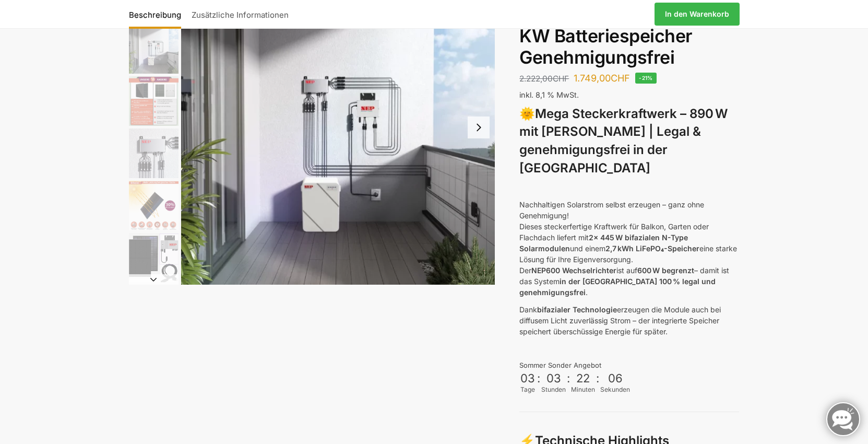 This screenshot has height=444, width=868. I want to click on strong: 600 W begrenzt, so click(665, 270).